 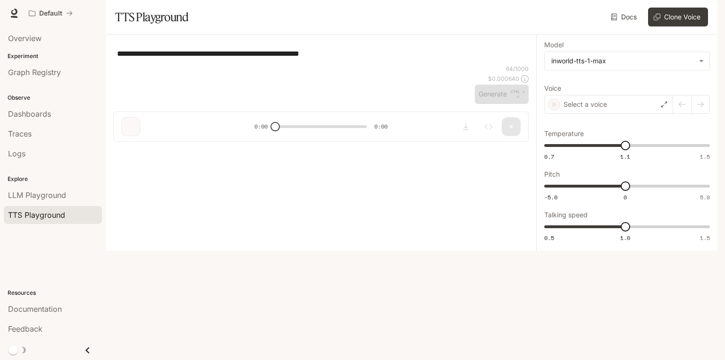 I want to click on h1: TTS Playground, so click(x=152, y=17).